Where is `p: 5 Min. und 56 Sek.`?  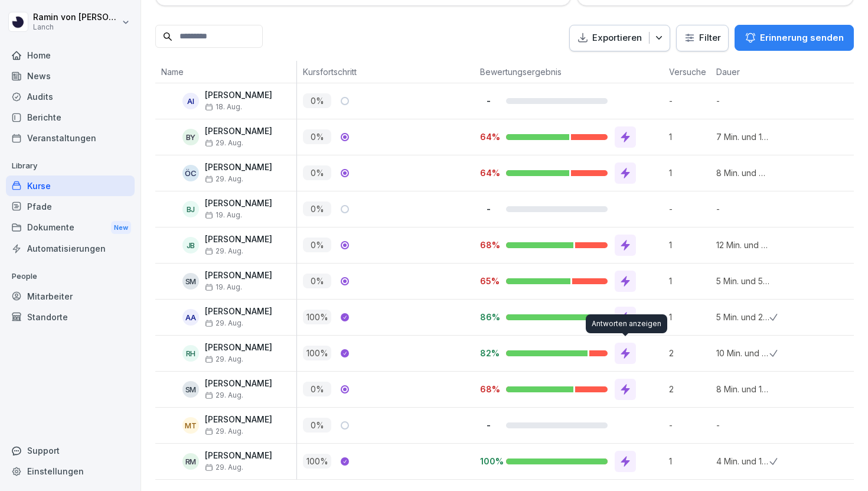 p: 5 Min. und 56 Sek. is located at coordinates (742, 280).